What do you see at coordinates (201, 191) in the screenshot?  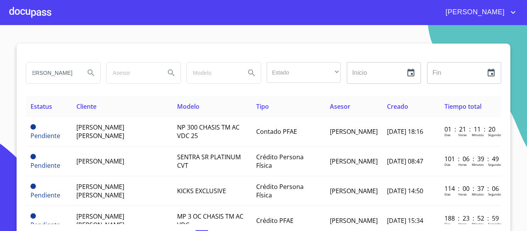 I see `span: KICKS EXCLUSIVE` at bounding box center [201, 191].